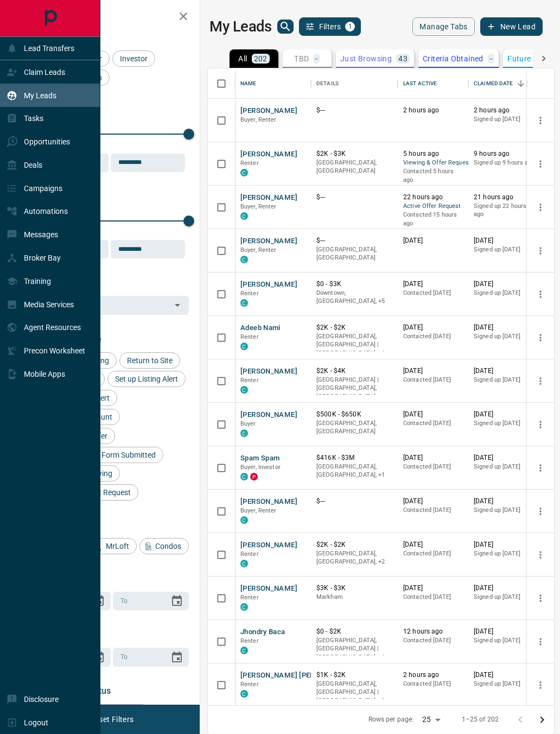 This screenshot has width=560, height=734. What do you see at coordinates (355, 675) in the screenshot?
I see `p: $1K - $2K` at bounding box center [355, 675].